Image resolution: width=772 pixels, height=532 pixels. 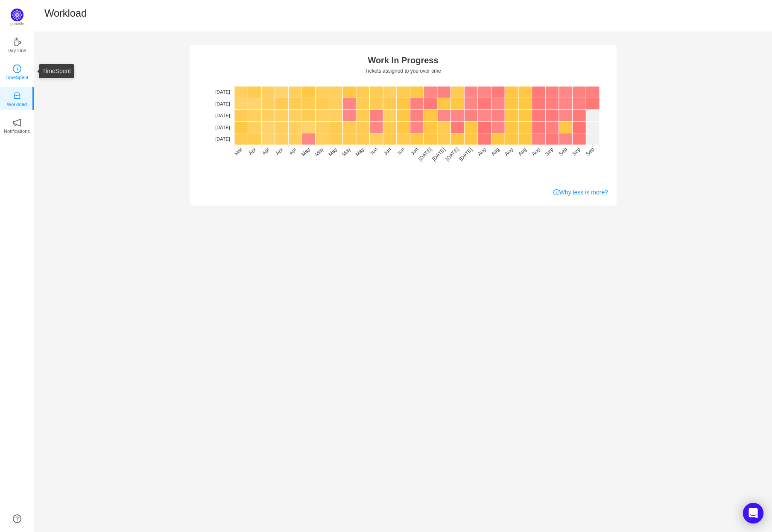 What do you see at coordinates (17, 131) in the screenshot?
I see `p: Notifications` at bounding box center [17, 131].